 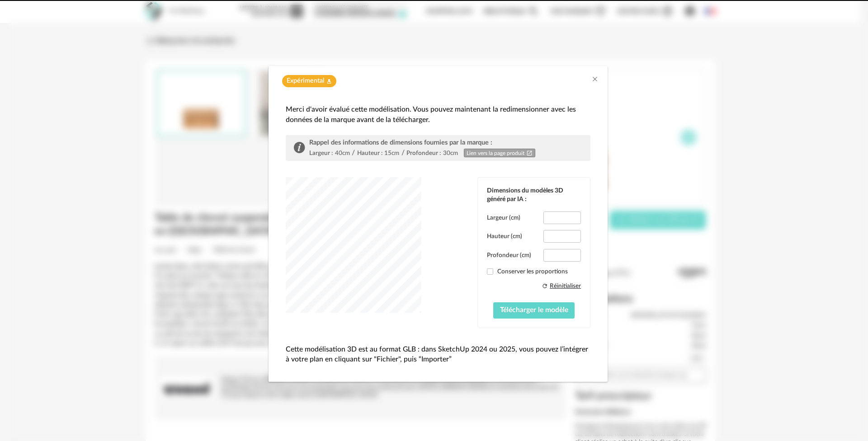 What do you see at coordinates (370, 153) in the screenshot?
I see `div: Hauteur :` at bounding box center [370, 153].